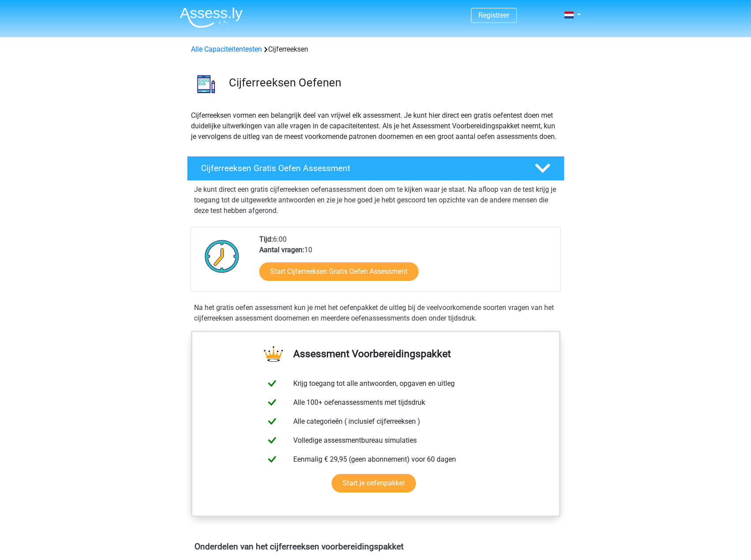  Describe the element at coordinates (361, 168) in the screenshot. I see `h4: Cijferreeksen Gratis Oefen Assessment` at that location.